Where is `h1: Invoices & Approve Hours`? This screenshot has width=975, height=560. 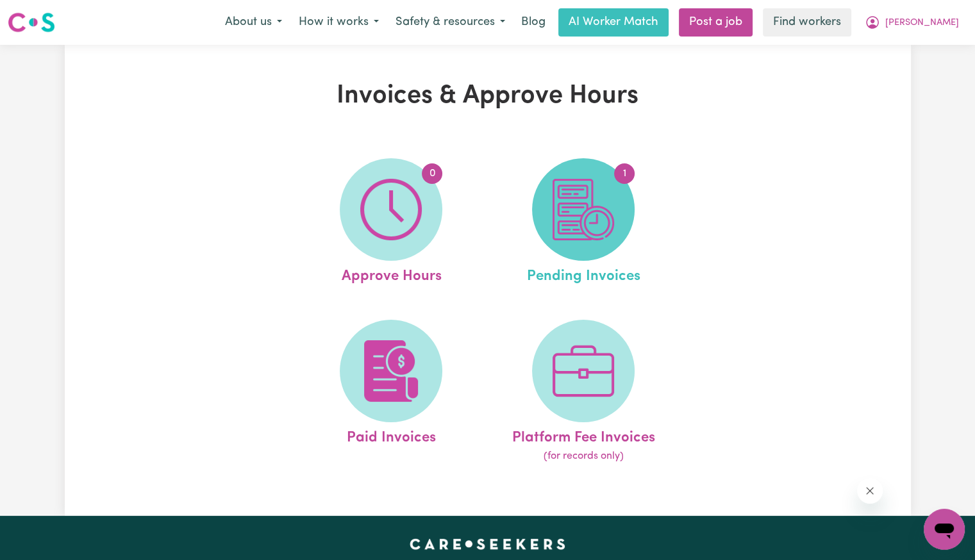
h1: Invoices & Approve Hours is located at coordinates (488, 96).